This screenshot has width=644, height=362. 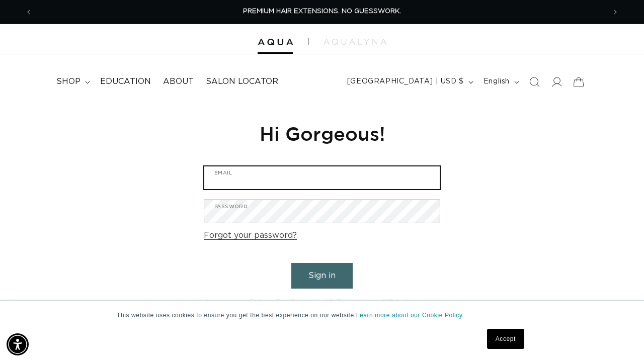 I want to click on span: shop, so click(x=69, y=81).